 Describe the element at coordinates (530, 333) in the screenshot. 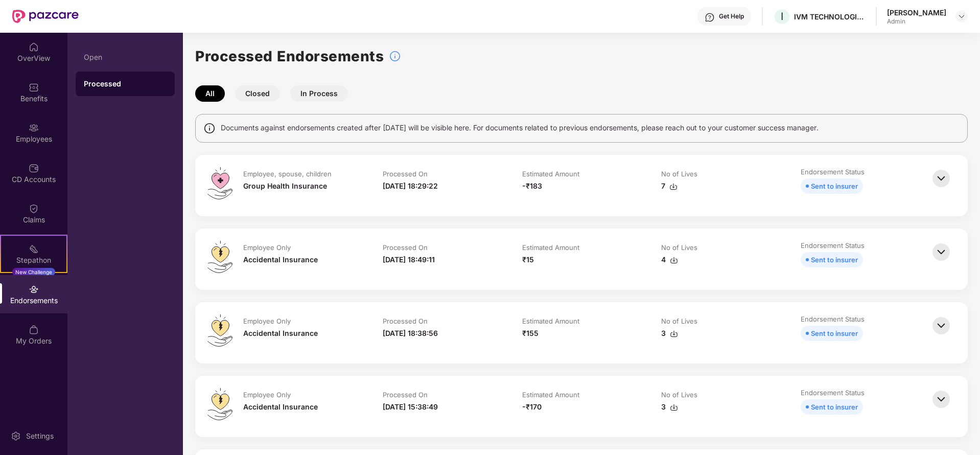

I see `div: ₹155` at that location.